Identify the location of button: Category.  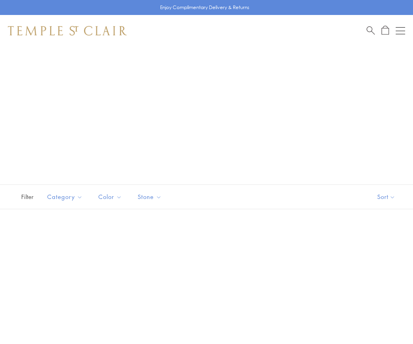
(65, 196).